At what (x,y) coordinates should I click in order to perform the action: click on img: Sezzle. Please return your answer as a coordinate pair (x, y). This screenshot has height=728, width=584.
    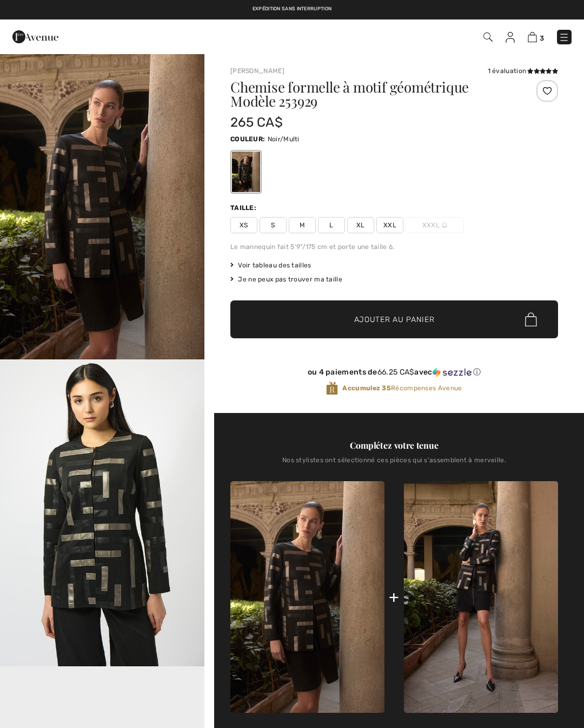
    Looking at the image, I should click on (452, 372).